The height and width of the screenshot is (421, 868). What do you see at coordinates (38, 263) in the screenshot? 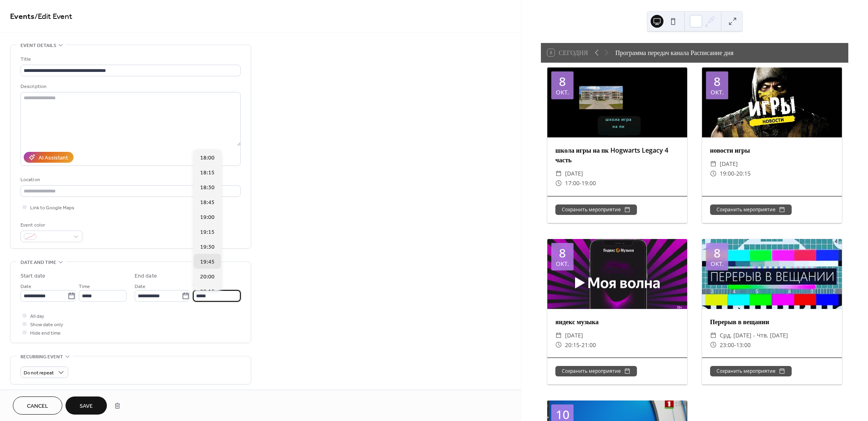
I see `span: Date and time` at bounding box center [38, 263].